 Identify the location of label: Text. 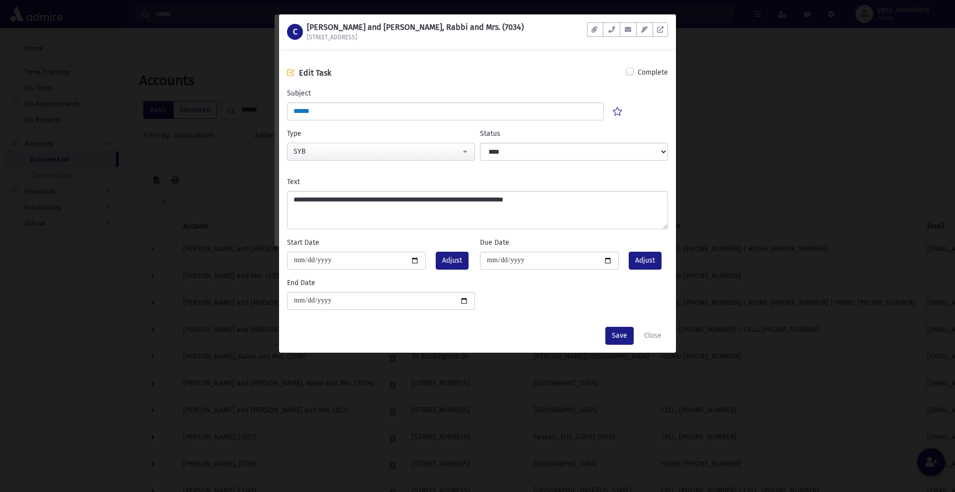
(293, 182).